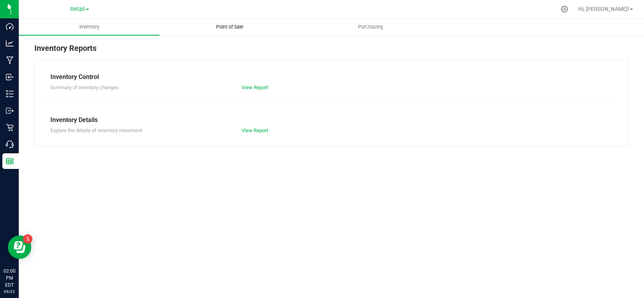  I want to click on span: Retail, so click(78, 9).